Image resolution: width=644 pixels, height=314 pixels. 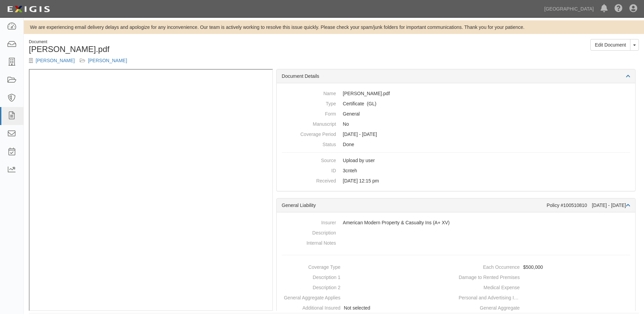 I want to click on dt: ID, so click(x=309, y=170).